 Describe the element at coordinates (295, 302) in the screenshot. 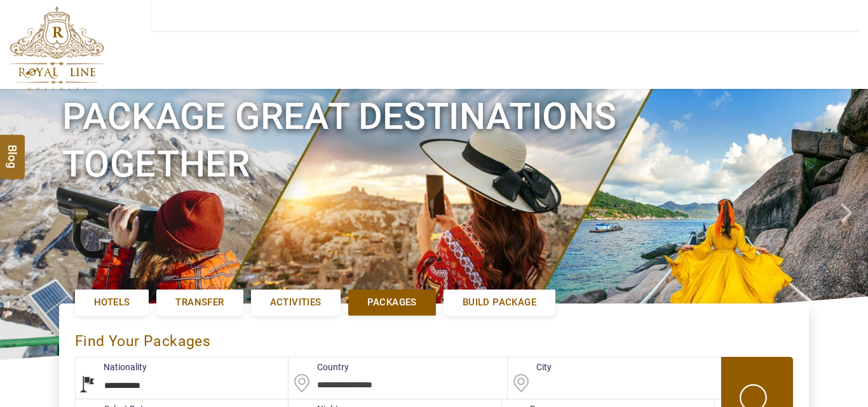

I see `span: Activities` at that location.